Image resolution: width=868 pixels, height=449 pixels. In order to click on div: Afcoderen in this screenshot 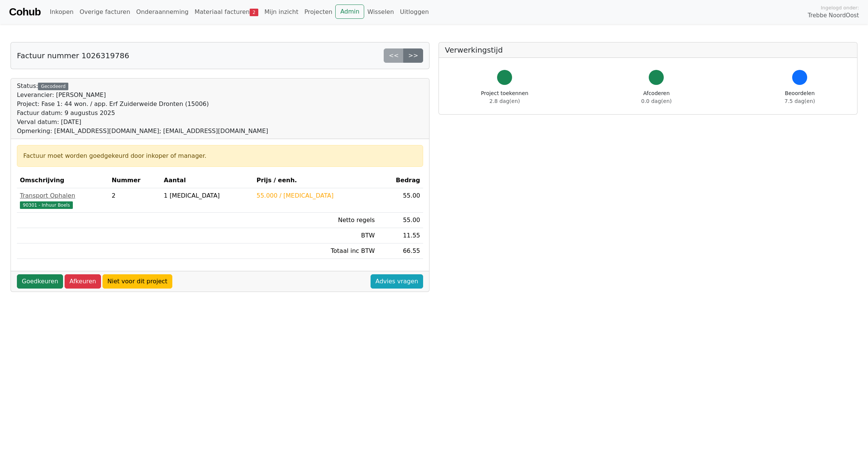, I will do `click(656, 97)`.